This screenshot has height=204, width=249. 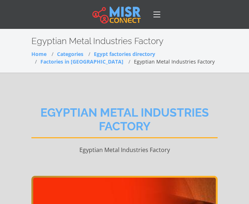 I want to click on img: main.misr_connect, so click(x=116, y=14).